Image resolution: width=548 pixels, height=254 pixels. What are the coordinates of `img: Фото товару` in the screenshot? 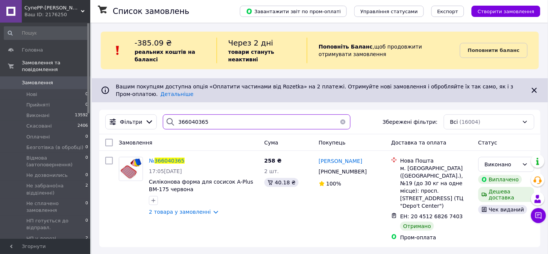 It's located at (131, 169).